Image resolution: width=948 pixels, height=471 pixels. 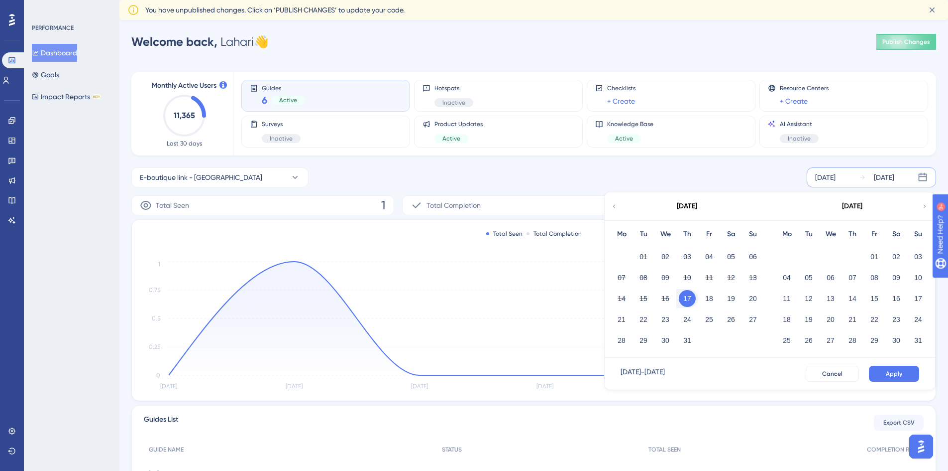 What do you see at coordinates (53, 28) in the screenshot?
I see `div: PERFORMANCE` at bounding box center [53, 28].